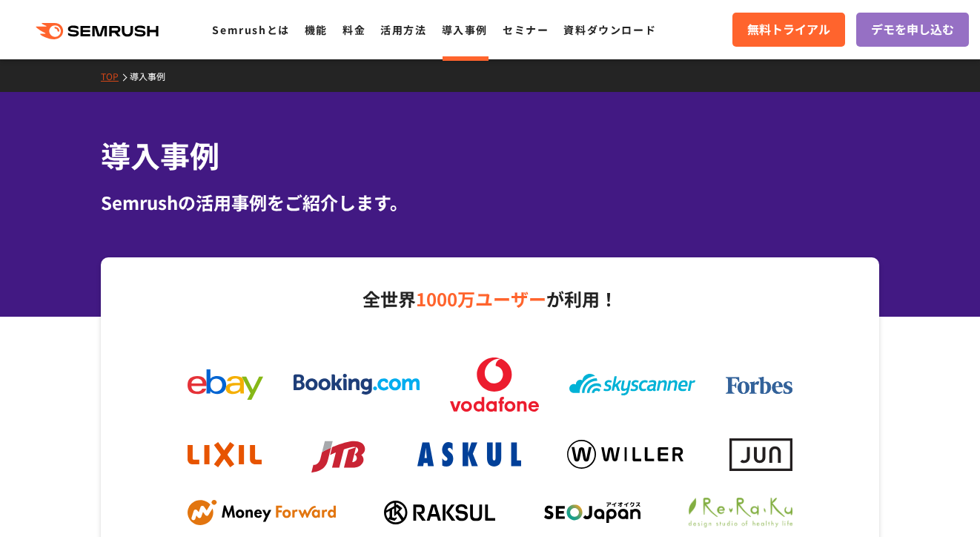 This screenshot has width=980, height=537. I want to click on a: セミナー, so click(525, 29).